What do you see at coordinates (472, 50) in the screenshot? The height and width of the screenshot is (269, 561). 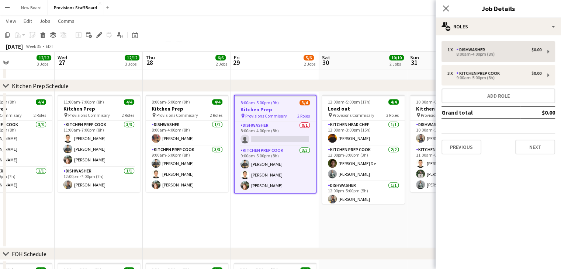 I see `div: Dishwasher` at bounding box center [472, 50].